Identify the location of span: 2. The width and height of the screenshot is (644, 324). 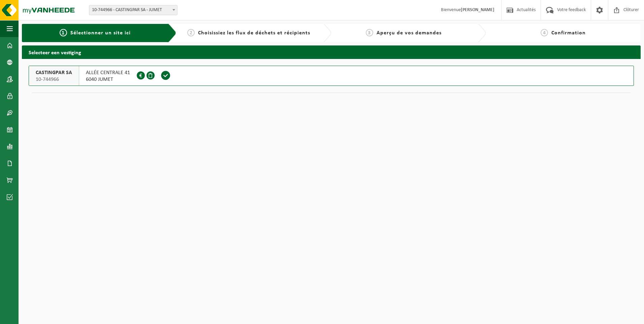
(191, 33).